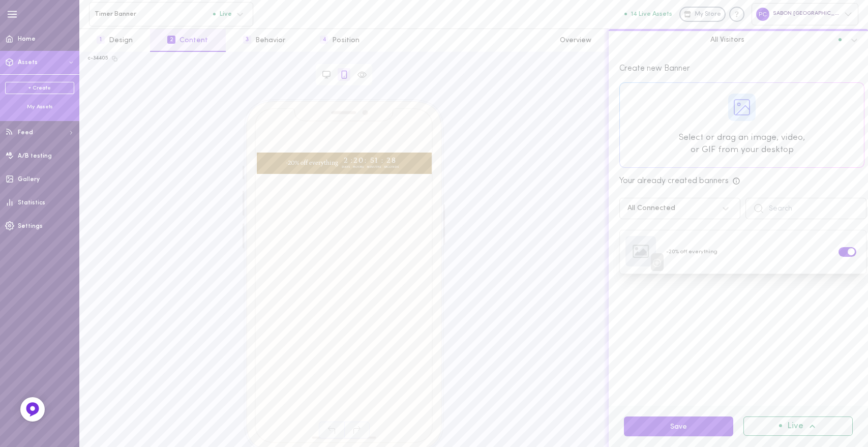 The image size is (868, 447). Describe the element at coordinates (678, 426) in the screenshot. I see `button: Save` at that location.